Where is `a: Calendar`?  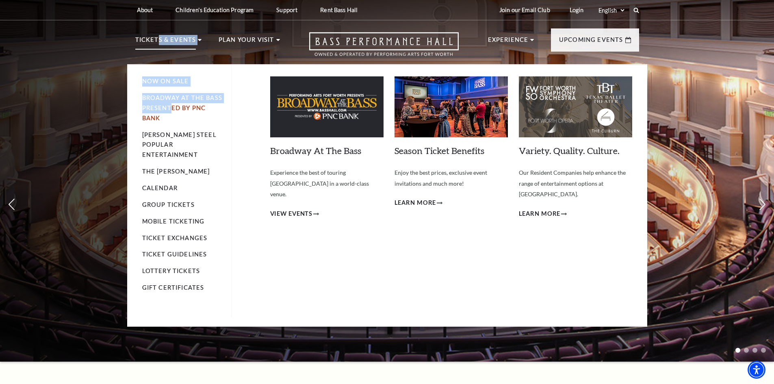 a: Calendar is located at coordinates (160, 188).